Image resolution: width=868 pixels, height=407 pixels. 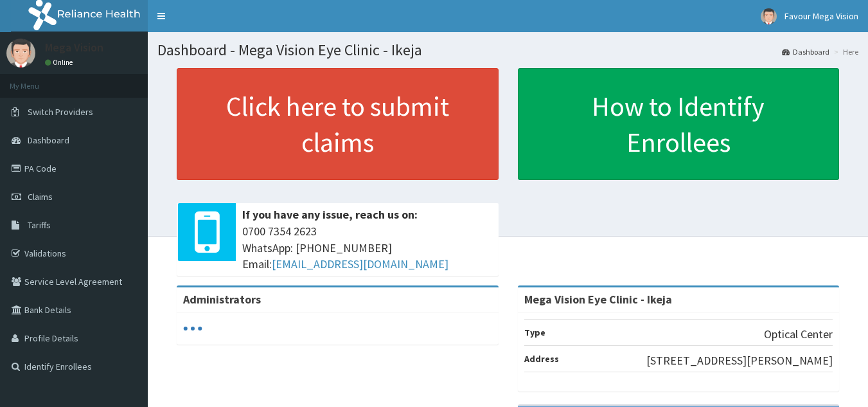 What do you see at coordinates (74, 48) in the screenshot?
I see `p: Mega Vision` at bounding box center [74, 48].